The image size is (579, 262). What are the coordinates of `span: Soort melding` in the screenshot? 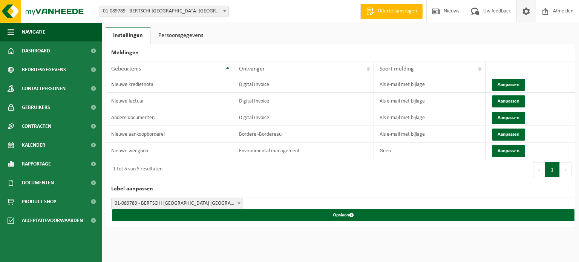 It's located at (396, 69).